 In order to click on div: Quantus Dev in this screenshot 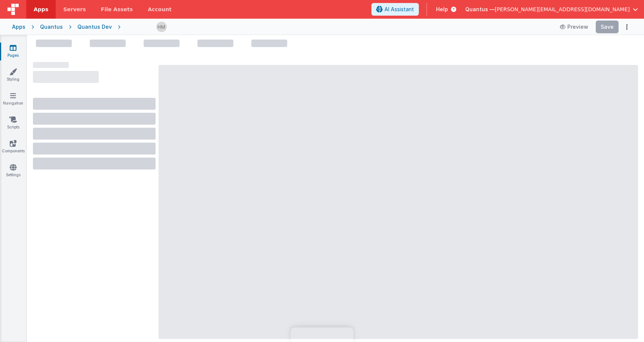, I will do `click(95, 27)`.